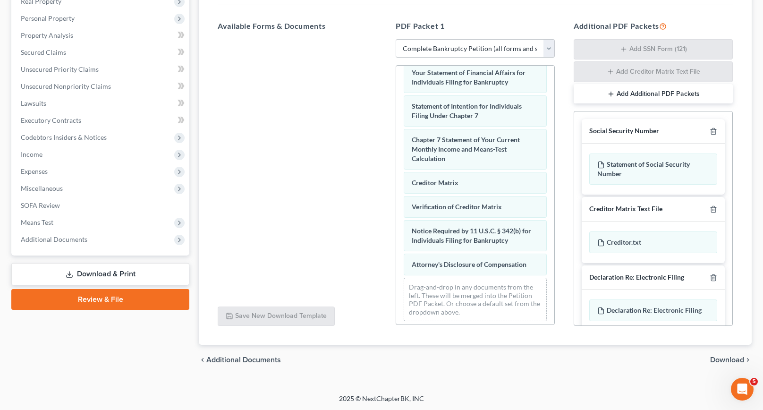  What do you see at coordinates (653, 169) in the screenshot?
I see `div: Statement of Social Security Number` at bounding box center [653, 169].